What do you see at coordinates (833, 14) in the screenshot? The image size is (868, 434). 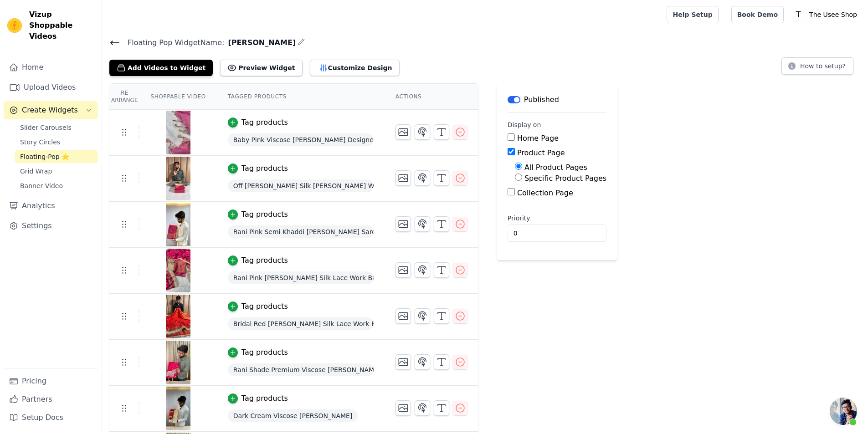 I see `p: The Usee Shop` at bounding box center [833, 14].